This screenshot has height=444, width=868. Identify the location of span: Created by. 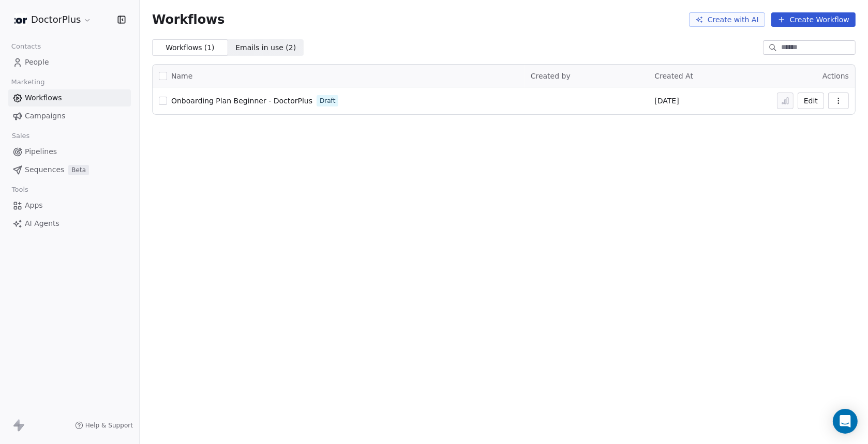
(550, 76).